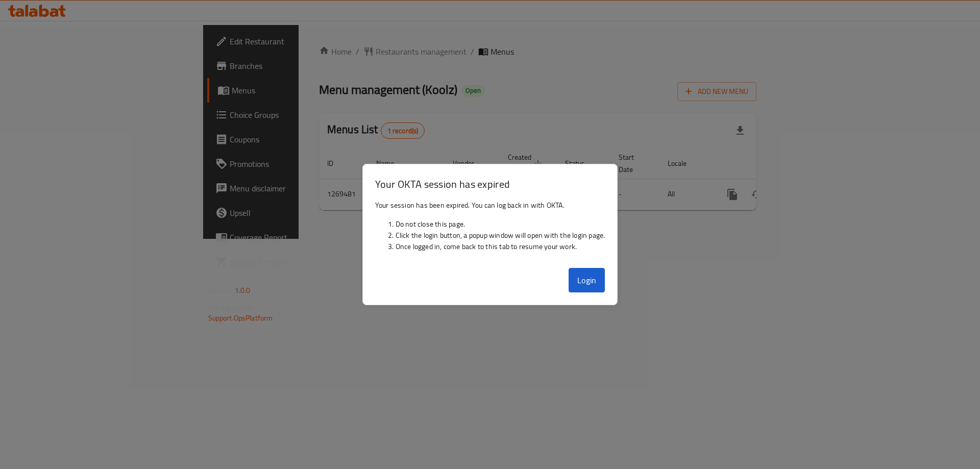 This screenshot has height=469, width=980. What do you see at coordinates (500, 246) in the screenshot?
I see `li: Once logged in, come back to this tab to resume your work.` at bounding box center [500, 246].